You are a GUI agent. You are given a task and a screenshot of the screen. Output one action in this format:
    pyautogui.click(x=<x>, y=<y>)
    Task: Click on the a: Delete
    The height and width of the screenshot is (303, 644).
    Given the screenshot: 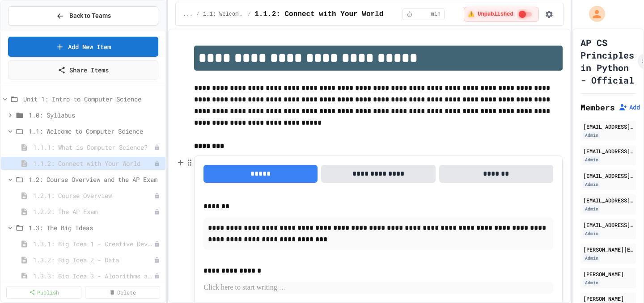 What is the action you would take?
    pyautogui.click(x=122, y=293)
    